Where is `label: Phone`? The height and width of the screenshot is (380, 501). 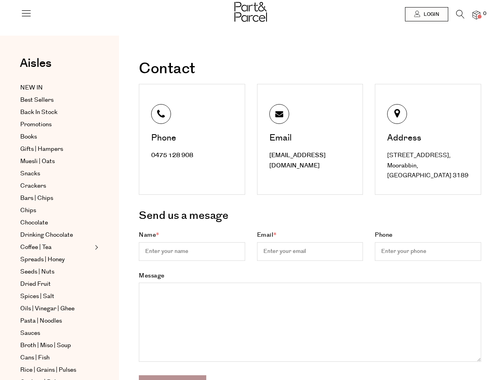 label: Phone is located at coordinates (428, 246).